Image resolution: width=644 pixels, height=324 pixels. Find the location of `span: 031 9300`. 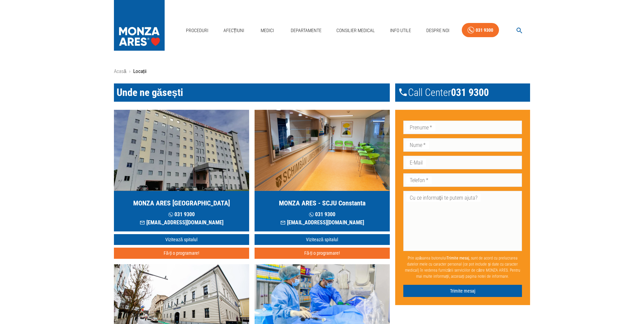

span: 031 9300 is located at coordinates (470, 93).